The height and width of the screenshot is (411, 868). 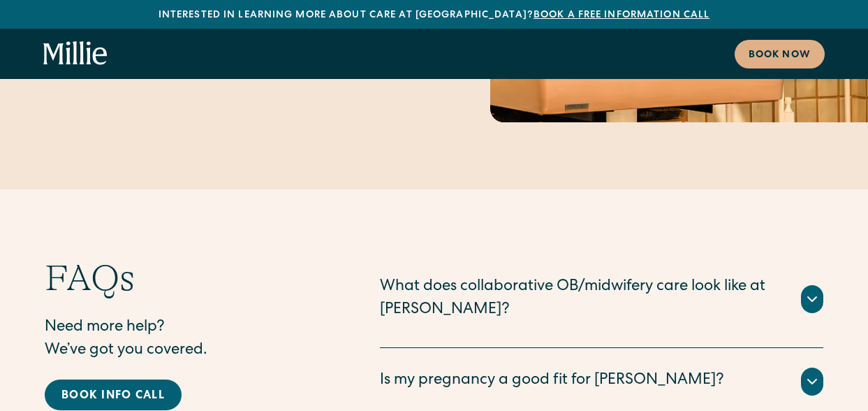 What do you see at coordinates (779, 54) in the screenshot?
I see `a: Book now` at bounding box center [779, 54].